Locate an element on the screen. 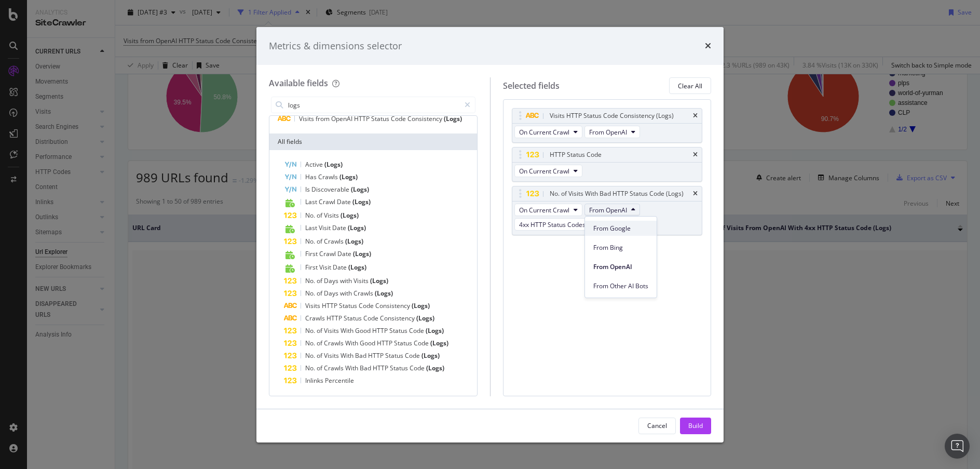  button: 4xx HTTP Status Codes is located at coordinates (556, 225).